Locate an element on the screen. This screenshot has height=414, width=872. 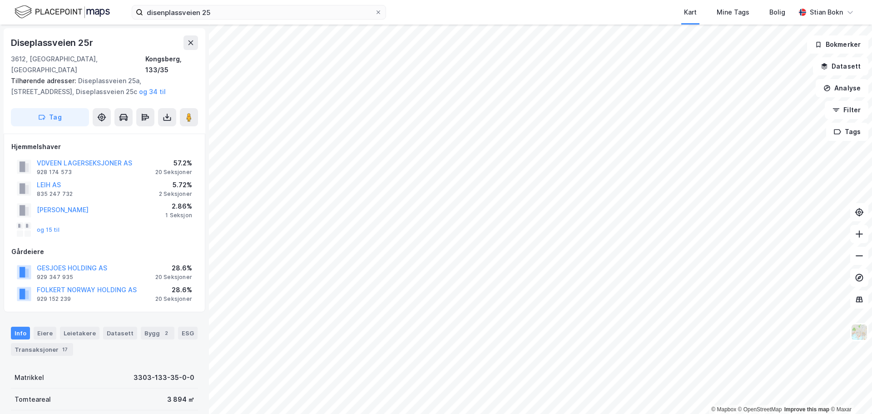
input: Søk på adresse, matrikkel, gårdeiere, leietakere eller personer is located at coordinates (259, 12).